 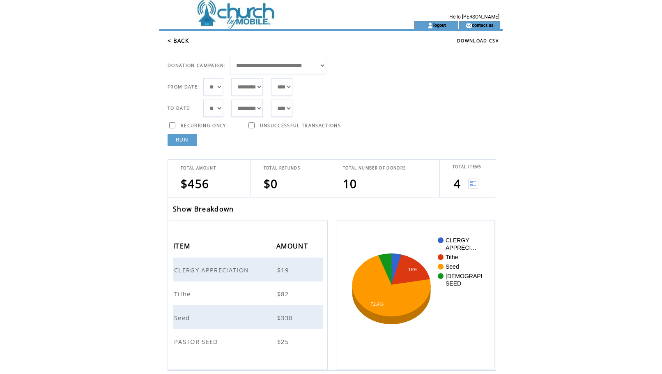 I want to click on span: 10, so click(x=350, y=183).